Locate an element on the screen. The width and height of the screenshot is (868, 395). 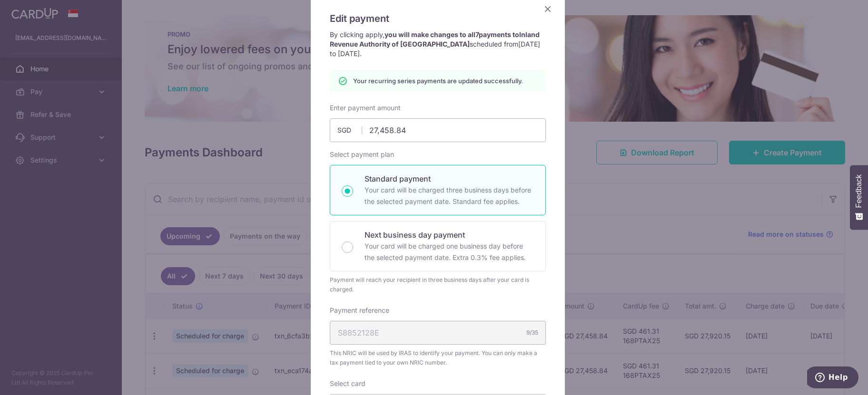
h5: Edit payment is located at coordinates (438, 19).